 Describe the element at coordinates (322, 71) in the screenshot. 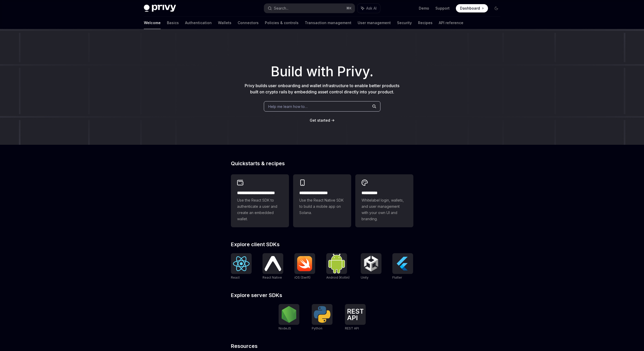

I see `span: Build with Privy.` at that location.